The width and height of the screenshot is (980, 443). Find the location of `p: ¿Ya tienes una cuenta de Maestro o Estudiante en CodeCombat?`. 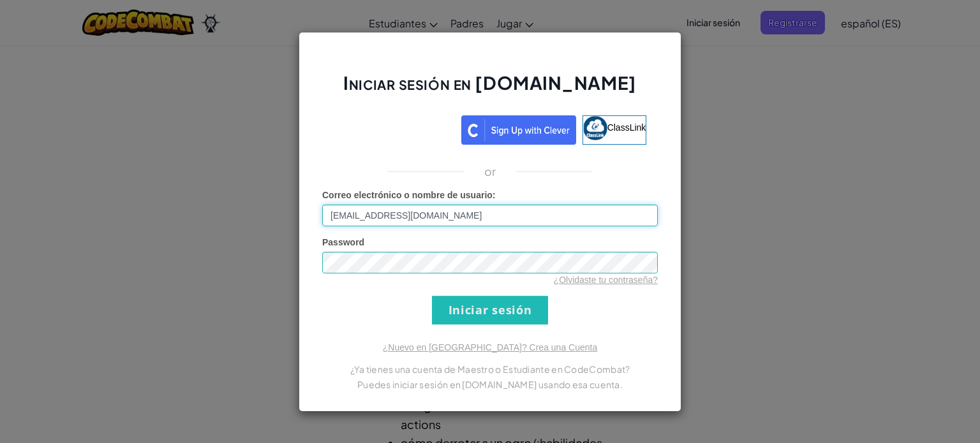

p: ¿Ya tienes una cuenta de Maestro o Estudiante en CodeCombat? is located at coordinates (490, 369).